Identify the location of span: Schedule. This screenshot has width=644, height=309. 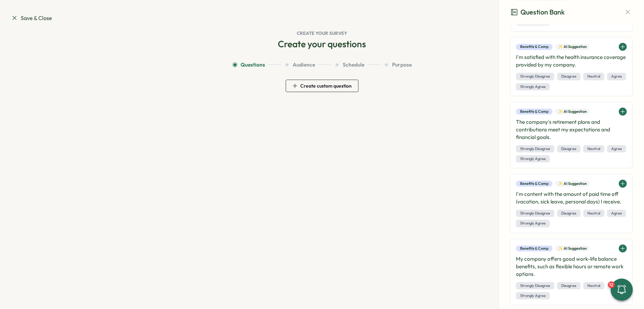
(354, 65).